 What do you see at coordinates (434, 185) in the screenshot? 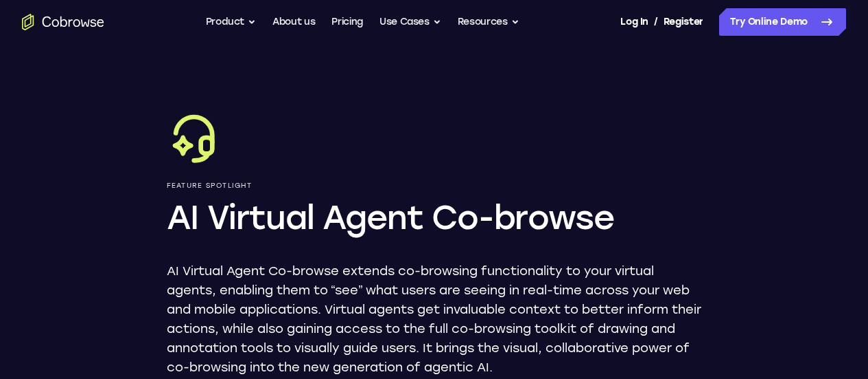
I see `p: Feature Spotlight` at bounding box center [434, 185].